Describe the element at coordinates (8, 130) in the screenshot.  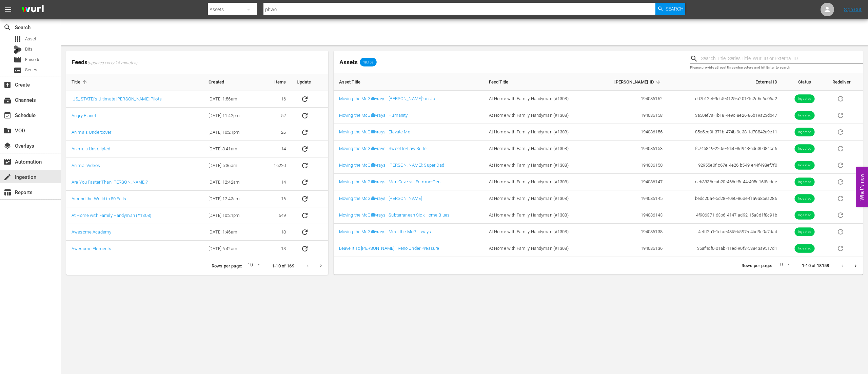
I see `span: VOD` at that location.